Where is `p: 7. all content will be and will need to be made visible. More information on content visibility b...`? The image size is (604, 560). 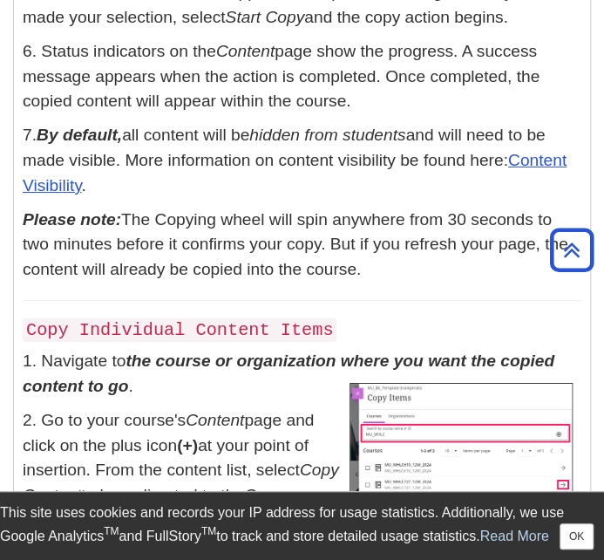 p: 7. all content will be and will need to be made visible. More information on content visibility b... is located at coordinates (302, 160).